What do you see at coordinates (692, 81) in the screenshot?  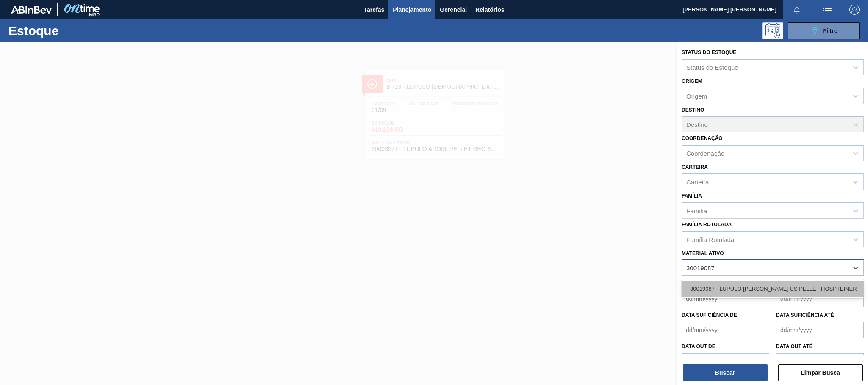 I see `label: Origem` at bounding box center [692, 81].